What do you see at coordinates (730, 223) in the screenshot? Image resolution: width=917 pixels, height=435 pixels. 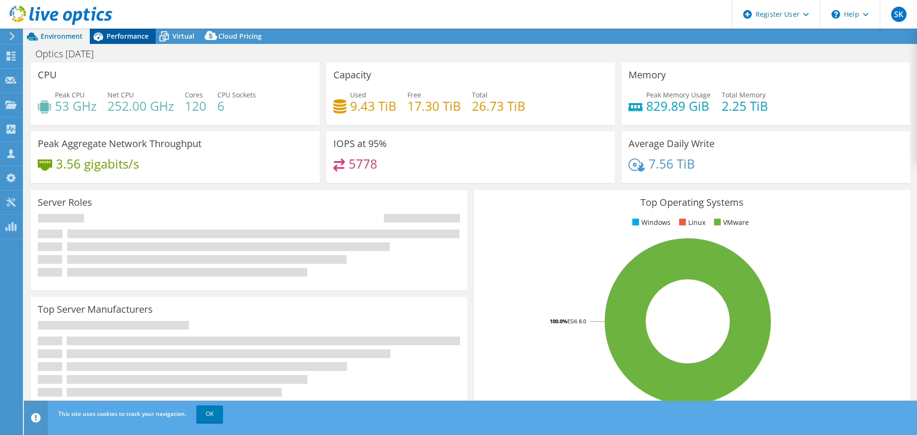 I see `li: VMware` at bounding box center [730, 223].